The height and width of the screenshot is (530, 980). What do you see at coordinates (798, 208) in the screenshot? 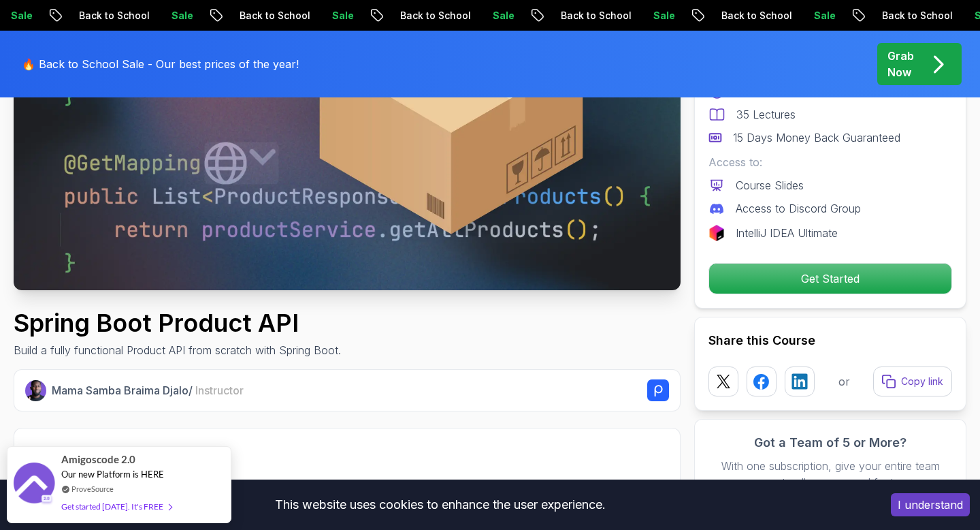
I see `p: Access to Discord Group` at bounding box center [798, 208].